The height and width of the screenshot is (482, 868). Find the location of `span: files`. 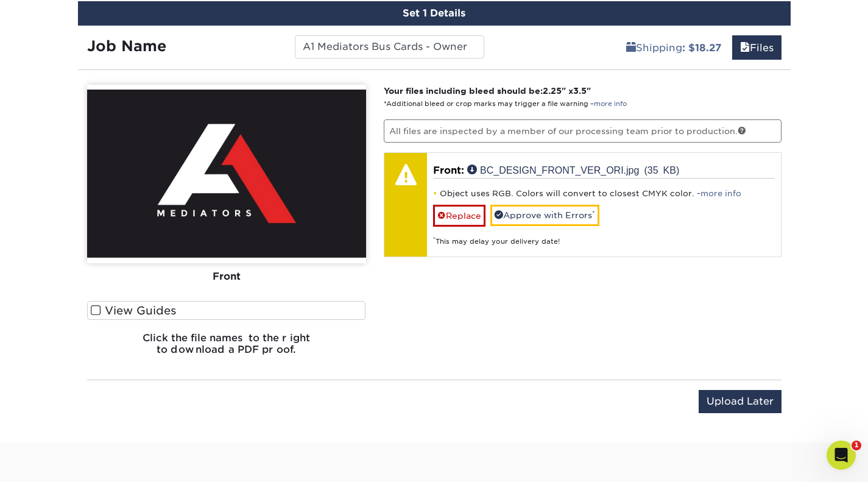

span: files is located at coordinates (744, 48).